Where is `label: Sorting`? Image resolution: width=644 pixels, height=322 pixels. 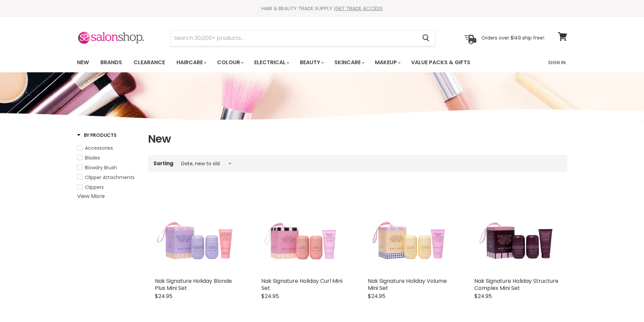
label: Sorting is located at coordinates (163, 163).